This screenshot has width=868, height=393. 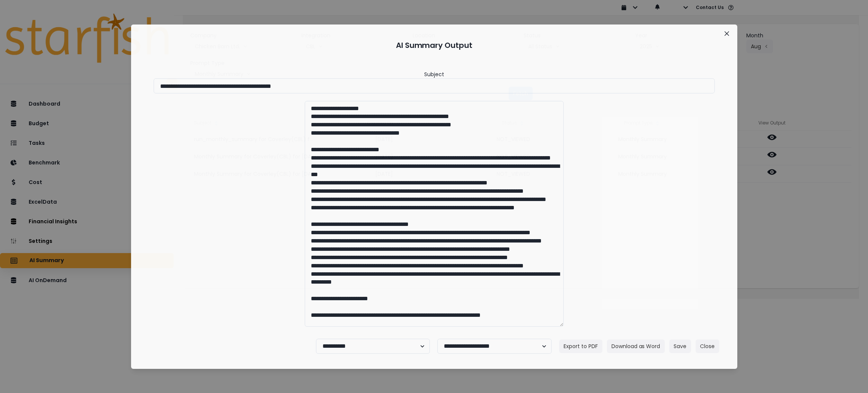 I want to click on header: Subject, so click(x=434, y=74).